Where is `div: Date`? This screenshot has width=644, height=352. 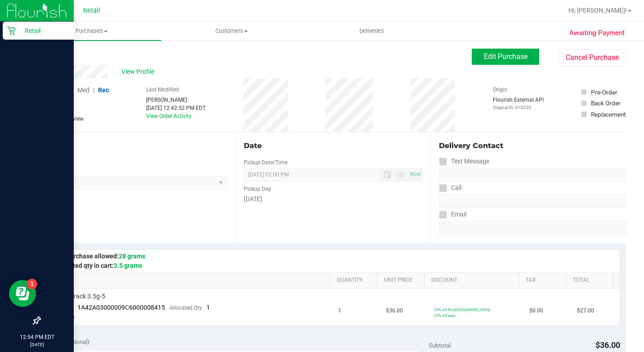
div: Date is located at coordinates (333, 146).